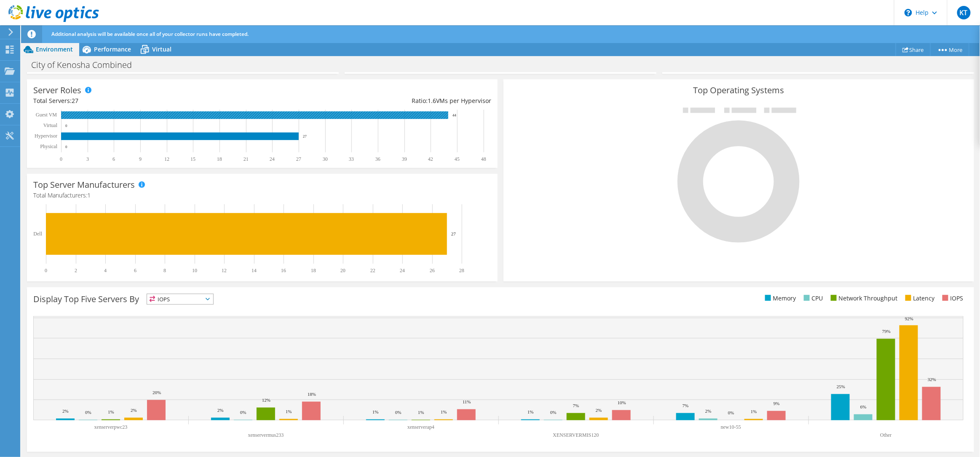  What do you see at coordinates (47, 115) in the screenshot?
I see `text: Guest VM` at bounding box center [47, 115].